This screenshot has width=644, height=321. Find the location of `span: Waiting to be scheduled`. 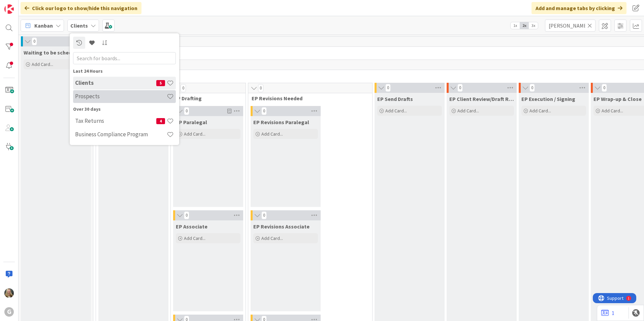

span: Waiting to be scheduled is located at coordinates (53, 53).